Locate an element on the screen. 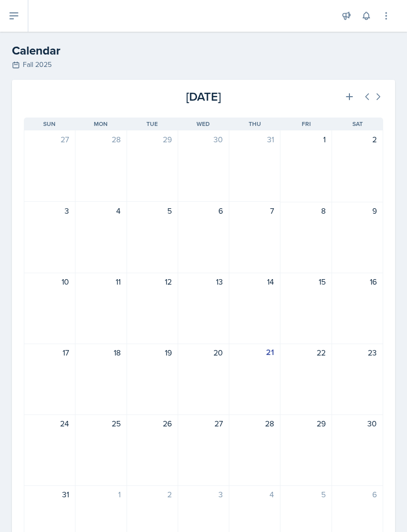 This screenshot has height=532, width=407. div: 20 is located at coordinates (204, 353).